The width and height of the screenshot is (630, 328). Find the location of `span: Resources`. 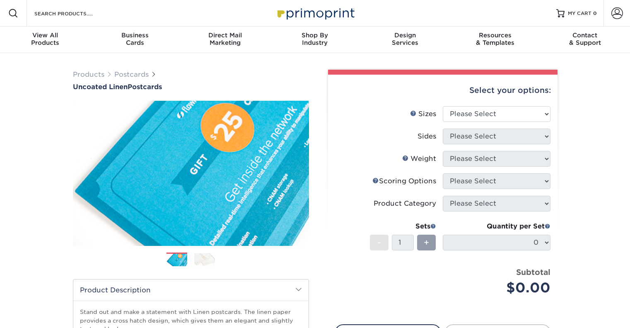

span: Resources is located at coordinates (495, 35).